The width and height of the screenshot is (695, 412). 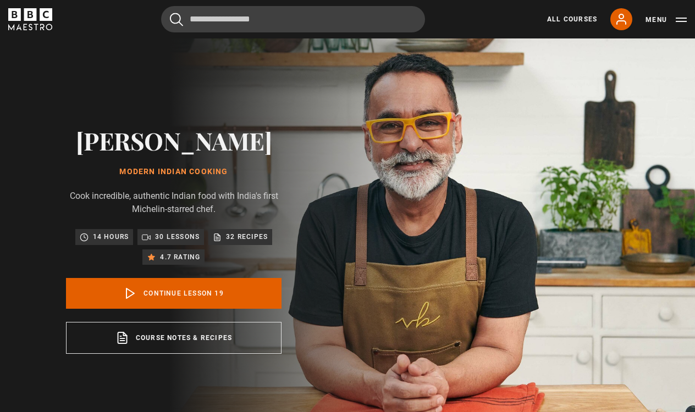 What do you see at coordinates (174, 293) in the screenshot?
I see `a: Continue lesson 19` at bounding box center [174, 293].